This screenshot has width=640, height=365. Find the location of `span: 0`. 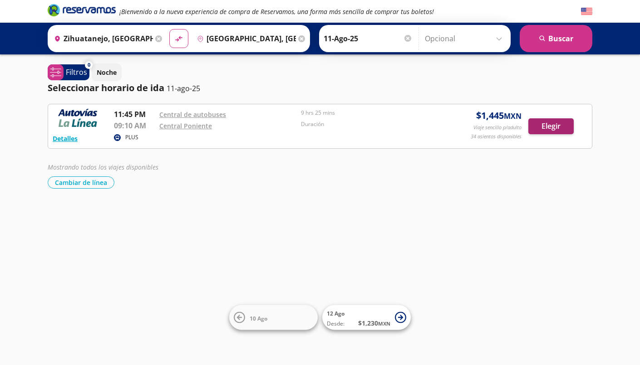

span: 0 is located at coordinates (89, 65).